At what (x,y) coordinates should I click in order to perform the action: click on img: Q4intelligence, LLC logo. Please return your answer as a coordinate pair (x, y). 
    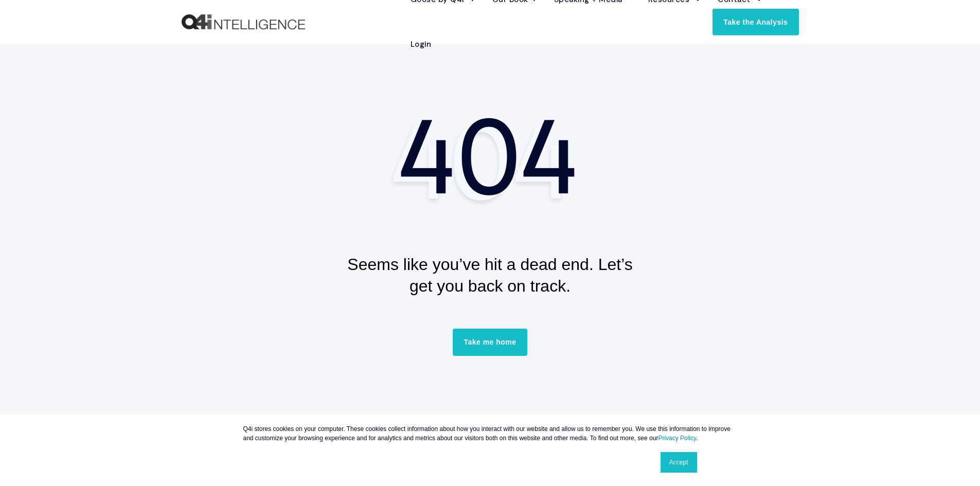
    Looking at the image, I should click on (243, 22).